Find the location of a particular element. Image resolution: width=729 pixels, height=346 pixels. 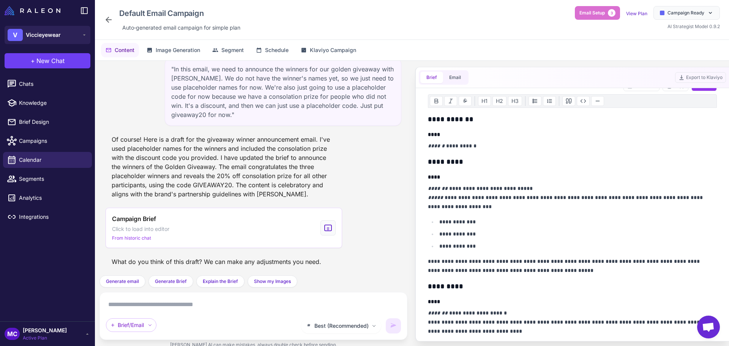

div: Of course! Here is a draft for the giveaway winner announcement email. I've used placeholder name... is located at coordinates (224, 167).